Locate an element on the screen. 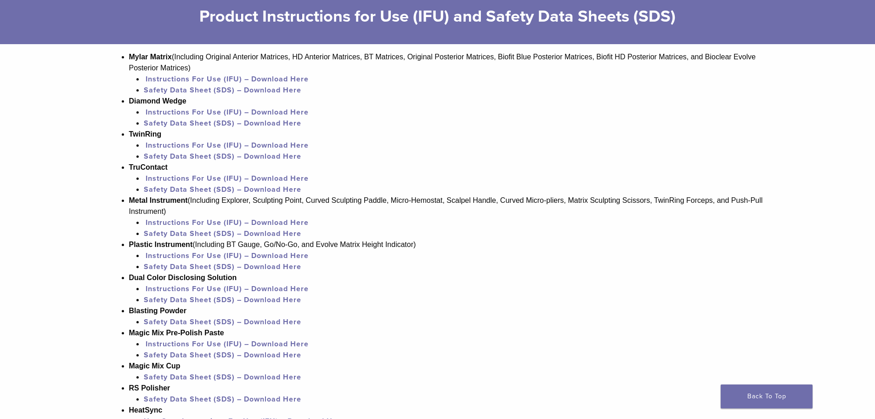  li: (Including Original Anterior Matrices, HD Anterior Matrices, BT Matrices, Original Posterior Matr... is located at coordinates (449, 74).